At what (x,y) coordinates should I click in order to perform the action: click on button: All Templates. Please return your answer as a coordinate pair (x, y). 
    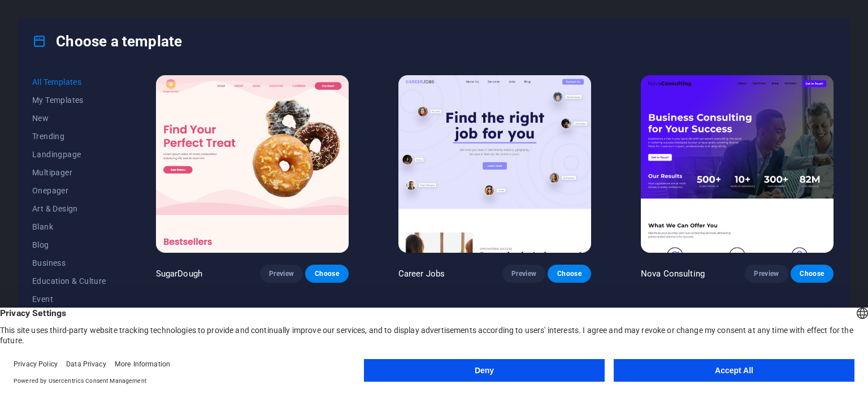
    Looking at the image, I should click on (69, 82).